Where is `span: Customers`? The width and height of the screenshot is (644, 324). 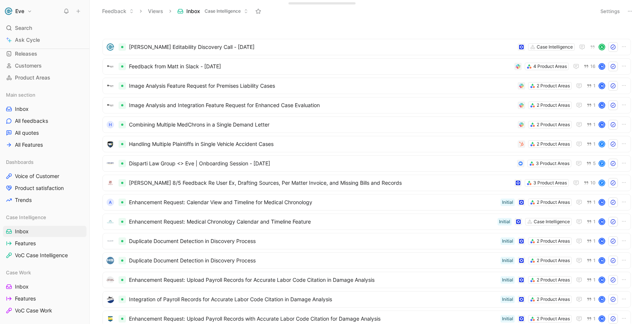 span: Customers is located at coordinates (28, 66).